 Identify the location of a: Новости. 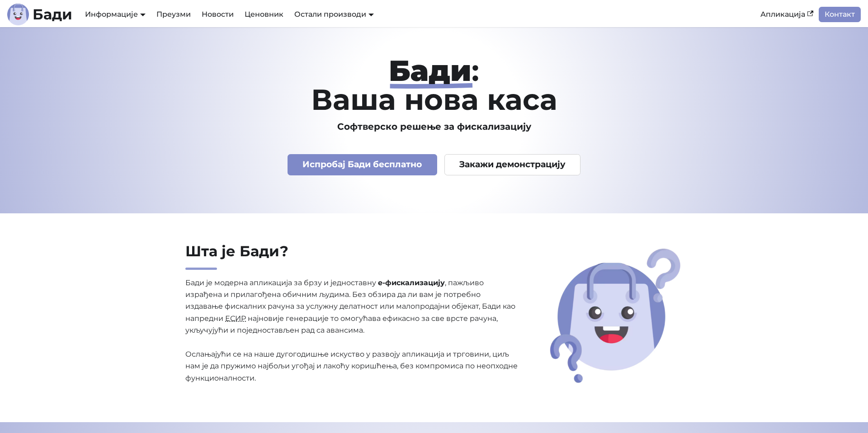
(218, 14).